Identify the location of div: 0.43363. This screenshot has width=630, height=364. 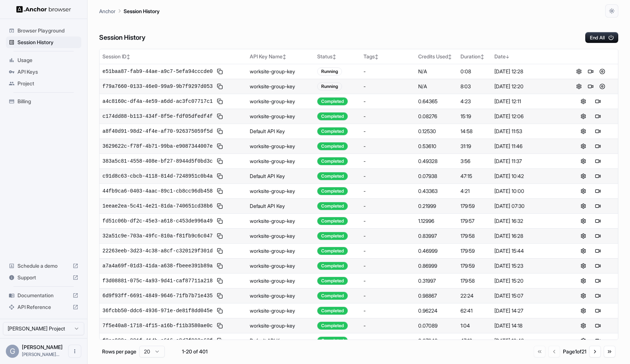
(437, 191).